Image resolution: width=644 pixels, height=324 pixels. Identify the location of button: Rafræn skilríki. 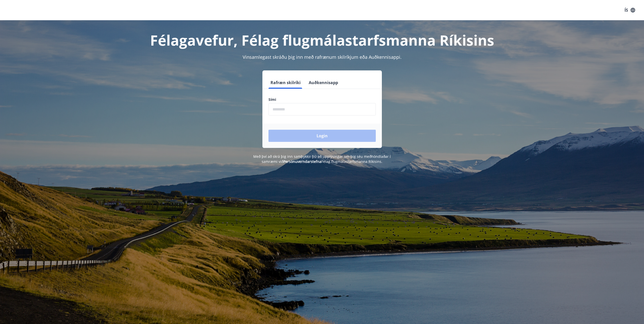
(286, 82).